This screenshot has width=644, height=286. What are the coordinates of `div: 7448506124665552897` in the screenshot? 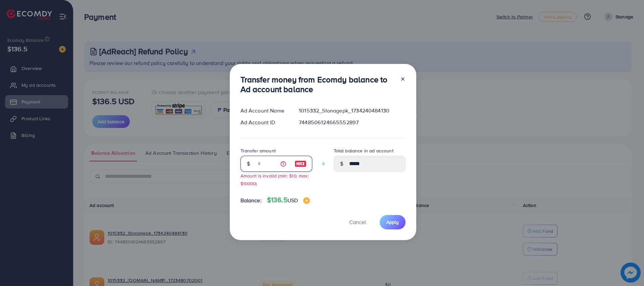 It's located at (352, 122).